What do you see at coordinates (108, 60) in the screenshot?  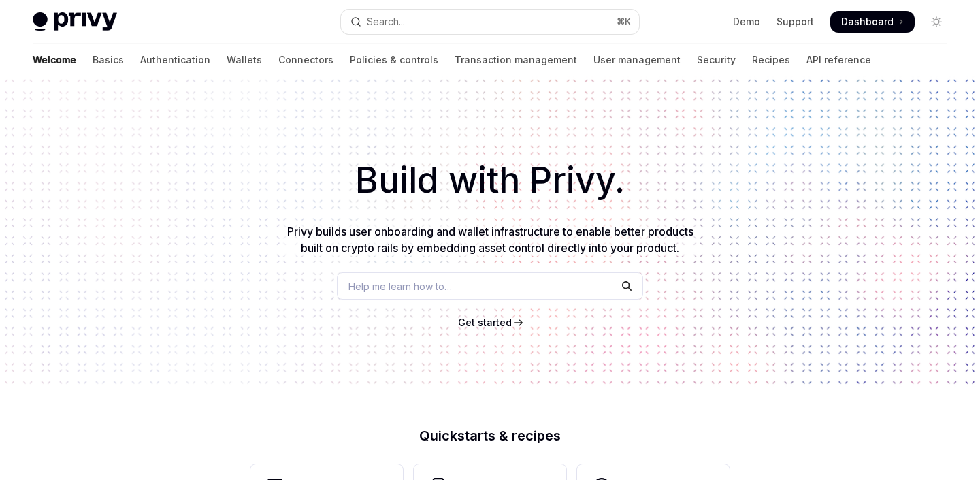 I see `a: Basics` at bounding box center [108, 60].